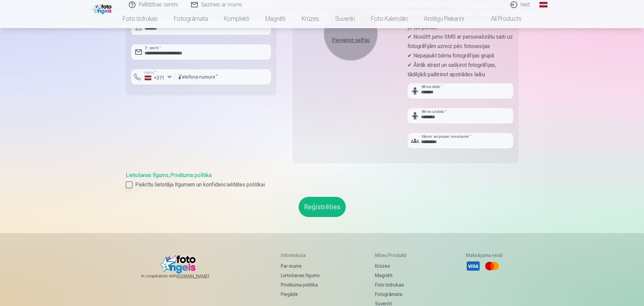  Describe the element at coordinates (460, 70) in the screenshot. I see `p: ✔ Ātrāk atrast un sašķirot fotogrāfijas, tādējādi paātrinot apstrādes laiku` at that location.